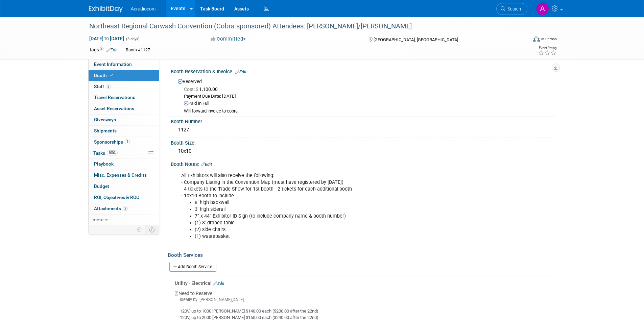  Describe the element at coordinates (367, 111) in the screenshot. I see `div: Will forward invoice to cobra` at that location.